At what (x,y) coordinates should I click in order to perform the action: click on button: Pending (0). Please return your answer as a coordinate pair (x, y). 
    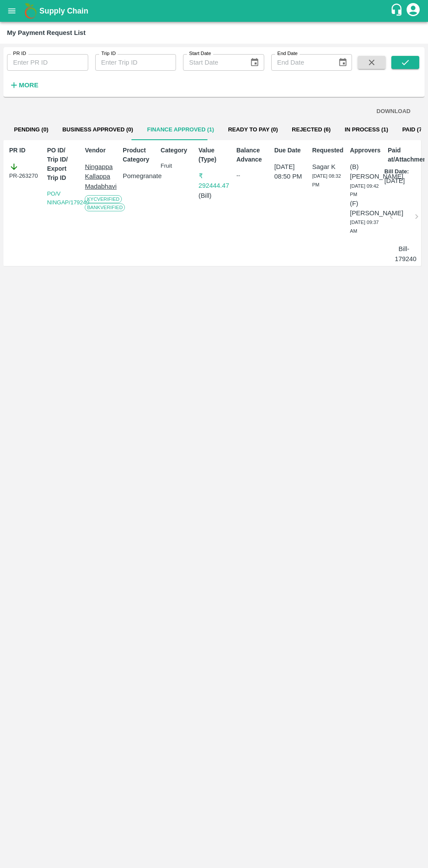
    Looking at the image, I should click on (31, 130).